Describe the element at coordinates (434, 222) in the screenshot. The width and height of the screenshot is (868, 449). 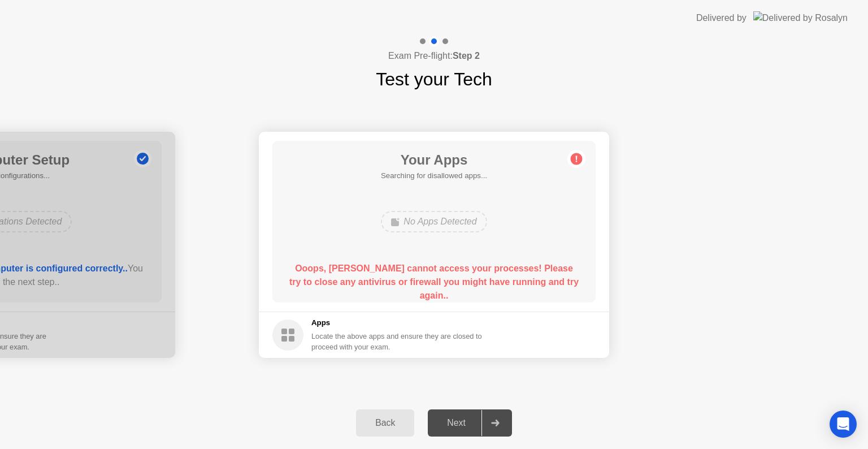
I see `div: No Apps Detected` at that location.